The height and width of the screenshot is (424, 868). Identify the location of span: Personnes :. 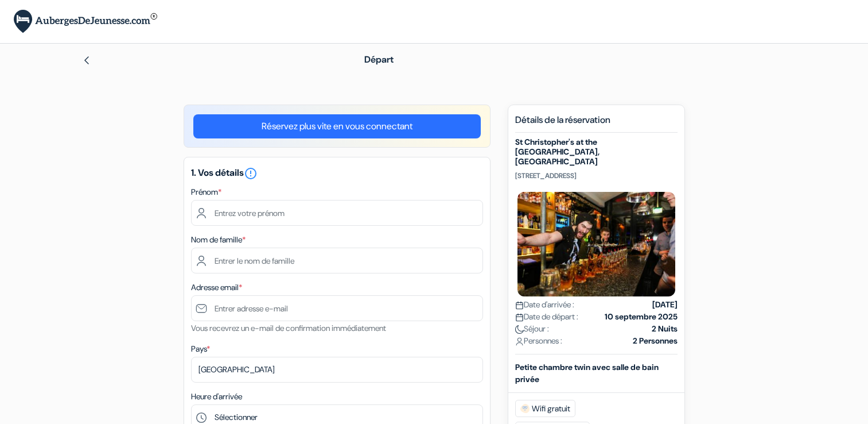
(539, 340).